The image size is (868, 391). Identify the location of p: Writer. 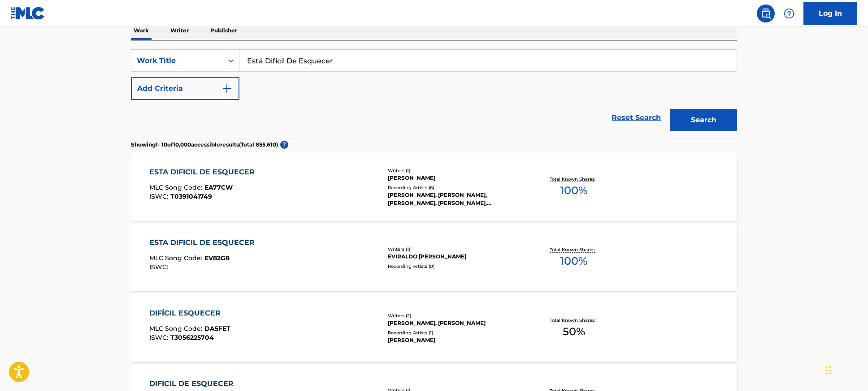
(179, 31).